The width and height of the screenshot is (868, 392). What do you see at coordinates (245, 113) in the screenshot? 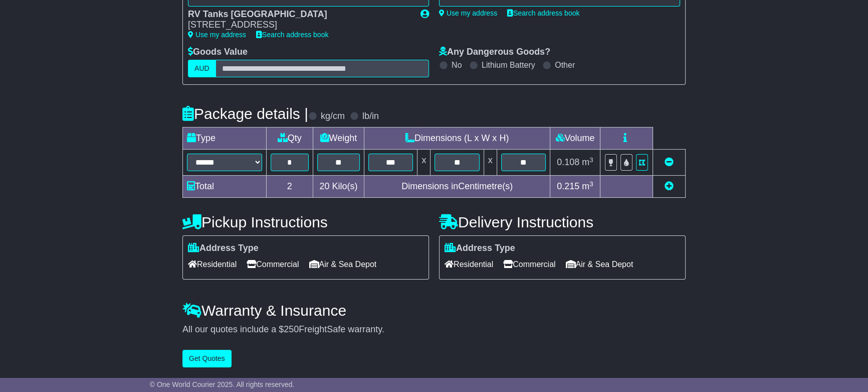
I see `h4: Package details |` at bounding box center [245, 113].